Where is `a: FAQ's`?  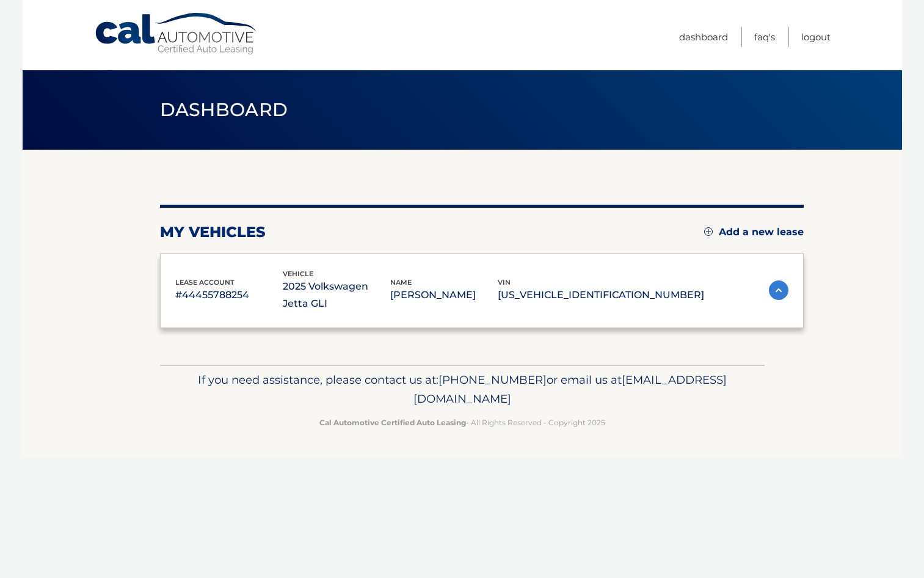 a: FAQ's is located at coordinates (765, 37).